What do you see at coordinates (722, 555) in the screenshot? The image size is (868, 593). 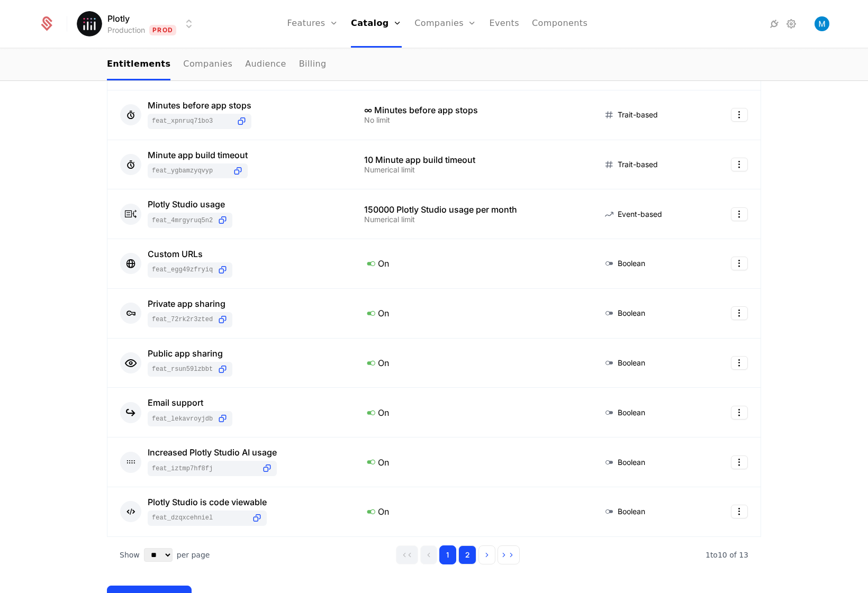 I see `span: 1 to 10 of` at bounding box center [722, 555].